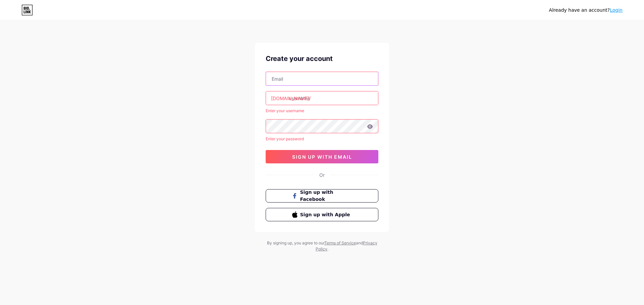 The image size is (644, 305). Describe the element at coordinates (322, 196) in the screenshot. I see `a: Sign up with Facebook` at that location.